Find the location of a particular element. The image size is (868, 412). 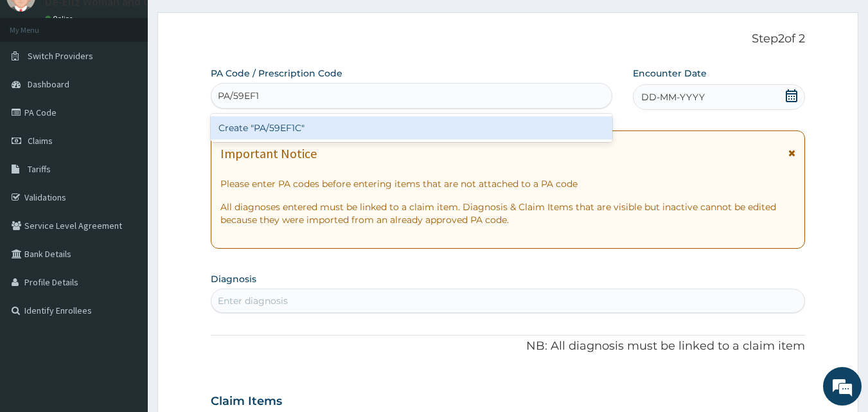

label: Diagnosis is located at coordinates (233, 279).